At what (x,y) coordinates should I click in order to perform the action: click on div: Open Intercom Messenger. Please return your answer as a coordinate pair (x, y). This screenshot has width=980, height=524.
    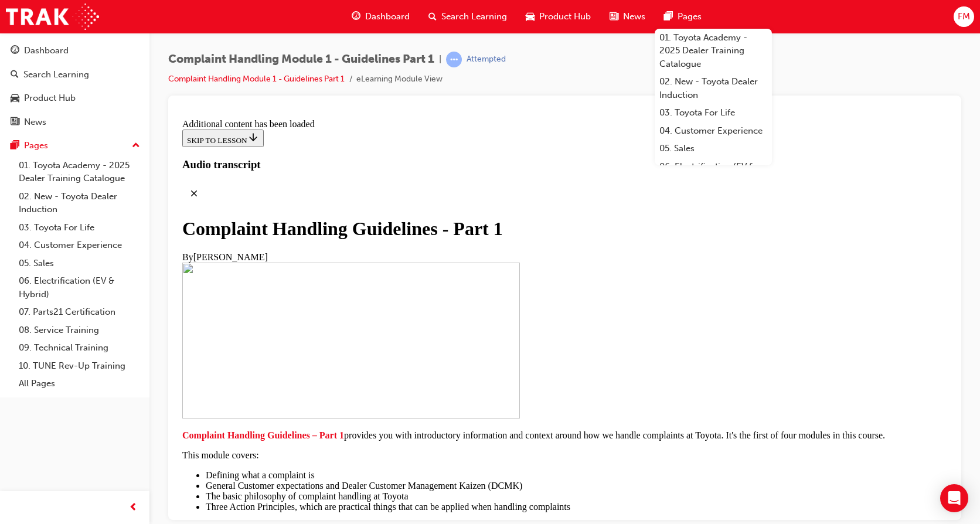
    Looking at the image, I should click on (954, 498).